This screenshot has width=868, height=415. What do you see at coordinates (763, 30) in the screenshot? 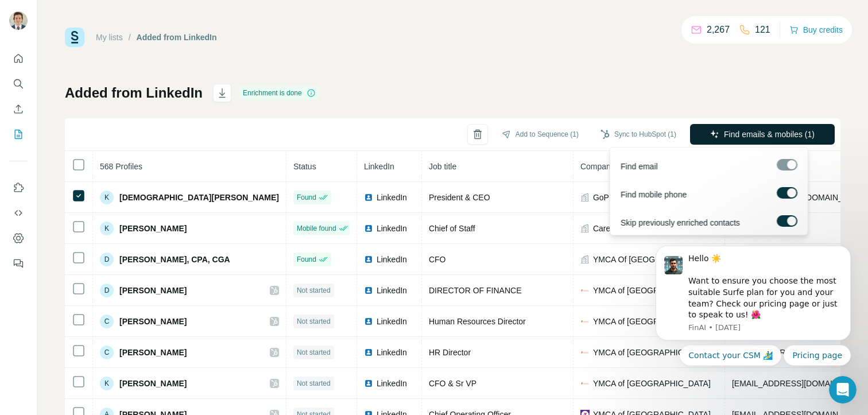
I see `p: 121` at bounding box center [763, 30].